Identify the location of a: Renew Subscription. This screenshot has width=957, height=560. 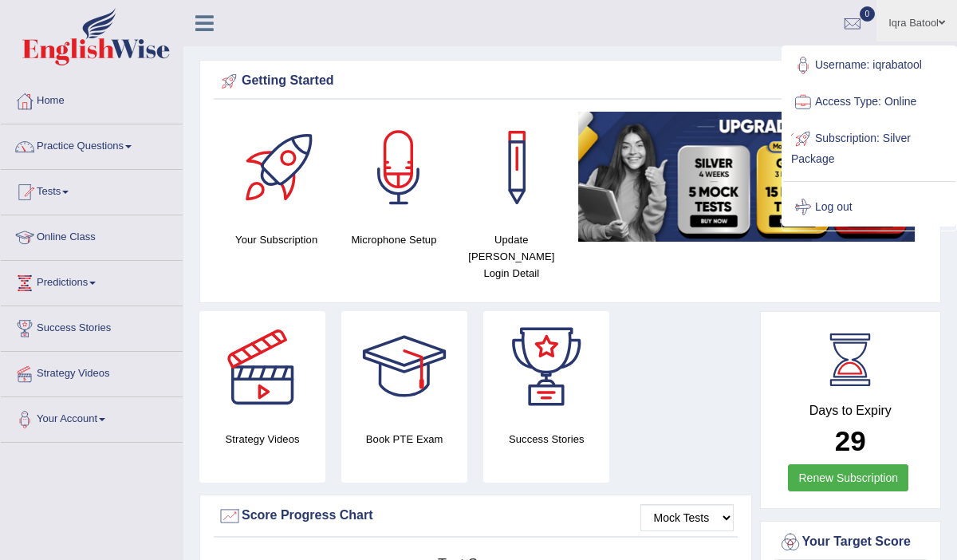
(847, 478).